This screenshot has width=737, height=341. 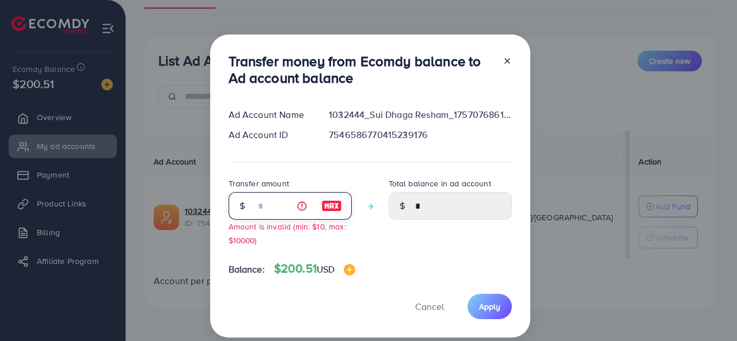 What do you see at coordinates (429, 306) in the screenshot?
I see `button: Cancel` at bounding box center [429, 306].